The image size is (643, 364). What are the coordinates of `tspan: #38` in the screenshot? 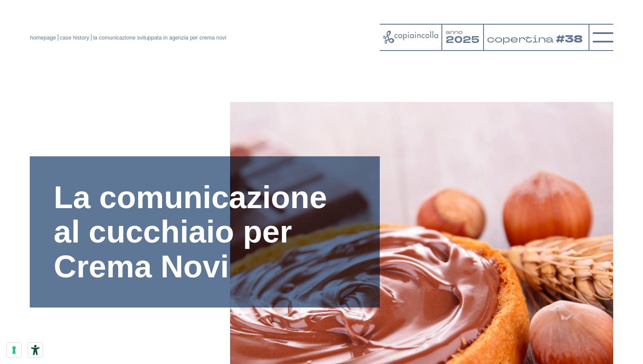 It's located at (571, 39).